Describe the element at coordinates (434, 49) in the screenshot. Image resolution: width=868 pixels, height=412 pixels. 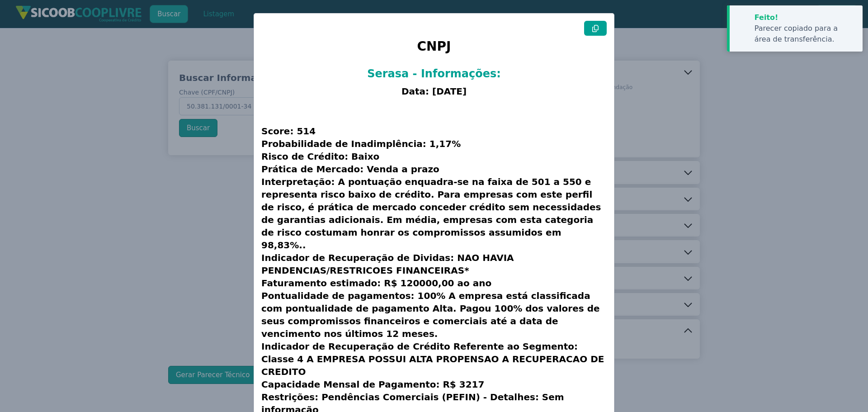
I see `h1: CNPJ` at that location.